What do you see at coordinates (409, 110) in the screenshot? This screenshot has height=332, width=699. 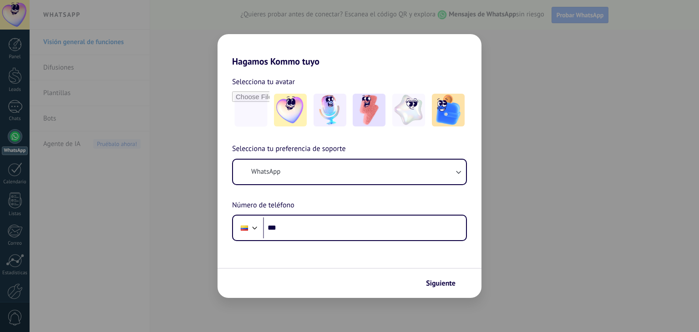 I see `img: -4.jpeg` at bounding box center [409, 110].